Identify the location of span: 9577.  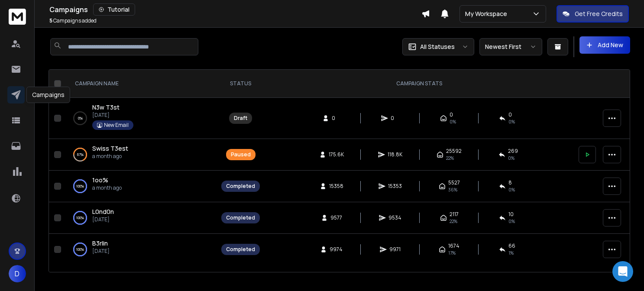
(336, 218).